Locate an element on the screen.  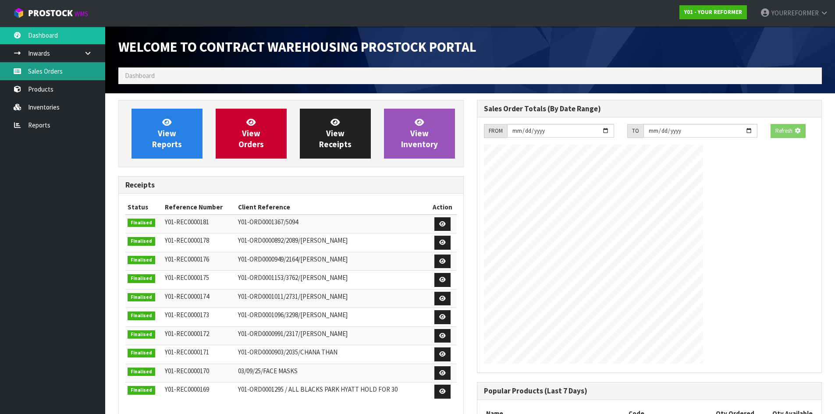
span: Dashboard is located at coordinates (140, 75).